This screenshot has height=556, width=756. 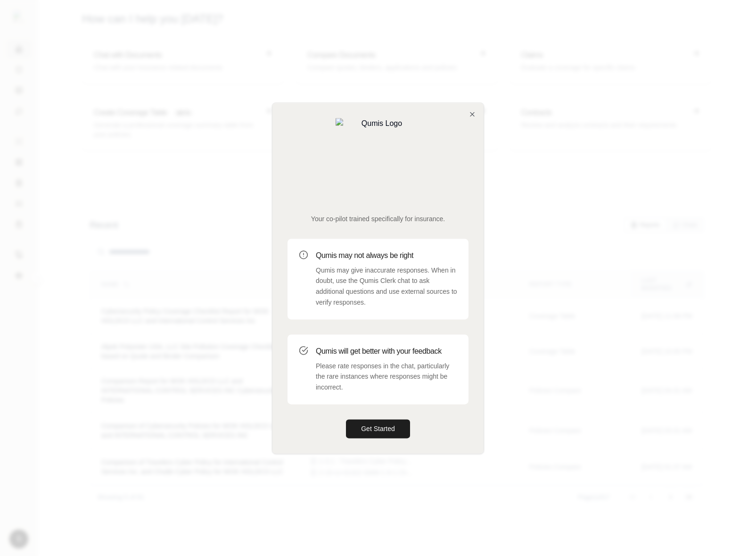 I want to click on h3: Qumis may not always be right, so click(x=386, y=256).